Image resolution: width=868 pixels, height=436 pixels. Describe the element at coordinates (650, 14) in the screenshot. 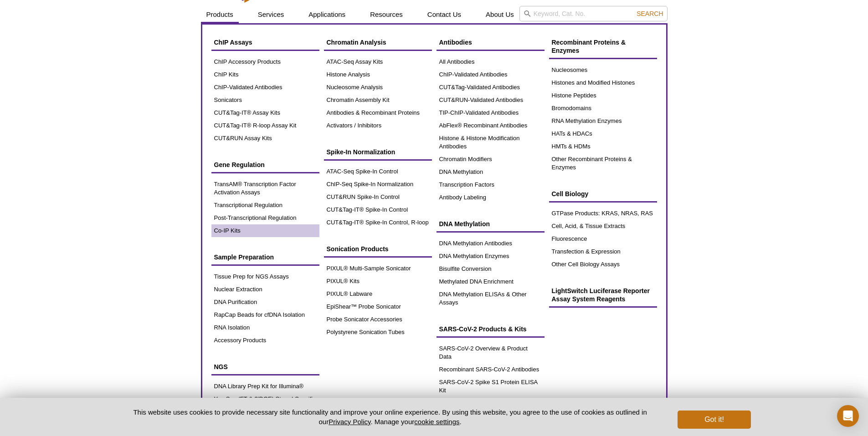

I see `span: Search` at that location.